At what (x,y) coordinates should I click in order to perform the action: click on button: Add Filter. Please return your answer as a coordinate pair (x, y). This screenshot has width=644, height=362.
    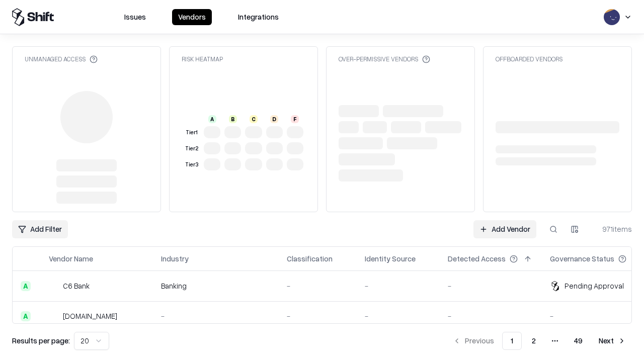
    Looking at the image, I should click on (40, 229).